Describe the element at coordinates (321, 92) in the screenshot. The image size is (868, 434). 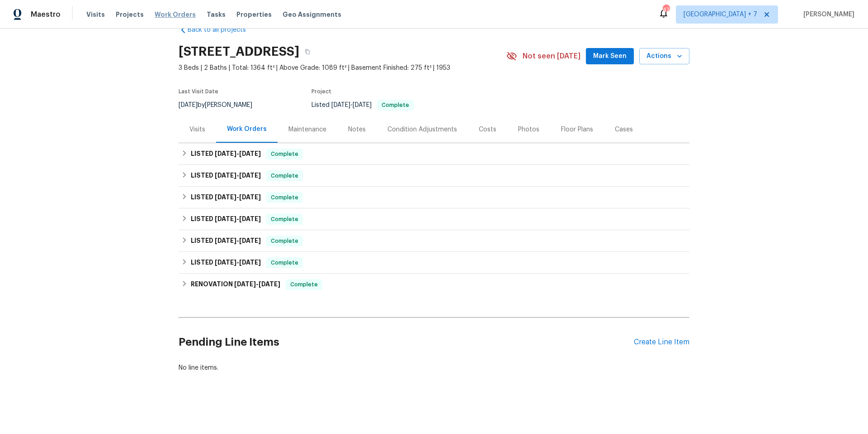
I see `span: Project` at that location.